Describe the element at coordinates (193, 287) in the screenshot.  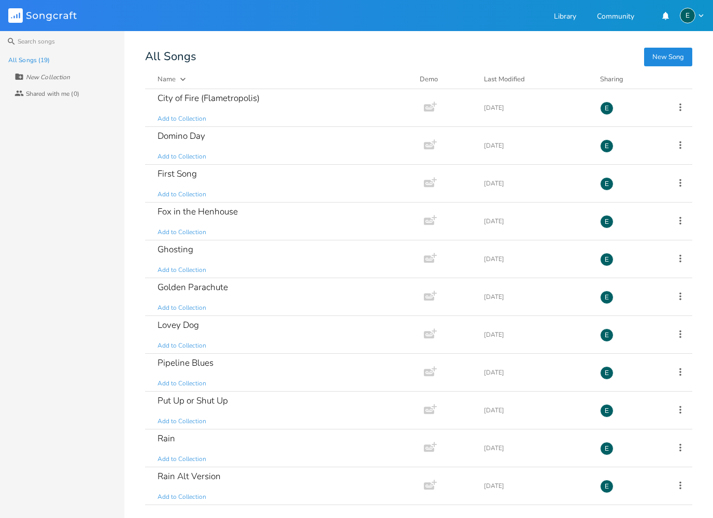
I see `div: Golden Parachute` at that location.